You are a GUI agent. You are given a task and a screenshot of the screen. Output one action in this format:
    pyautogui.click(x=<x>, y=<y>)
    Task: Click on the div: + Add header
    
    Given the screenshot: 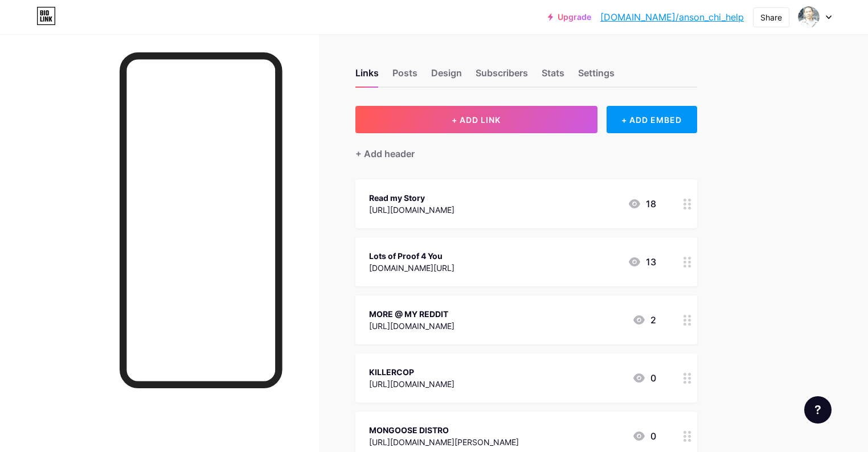 What is the action you would take?
    pyautogui.click(x=385, y=154)
    